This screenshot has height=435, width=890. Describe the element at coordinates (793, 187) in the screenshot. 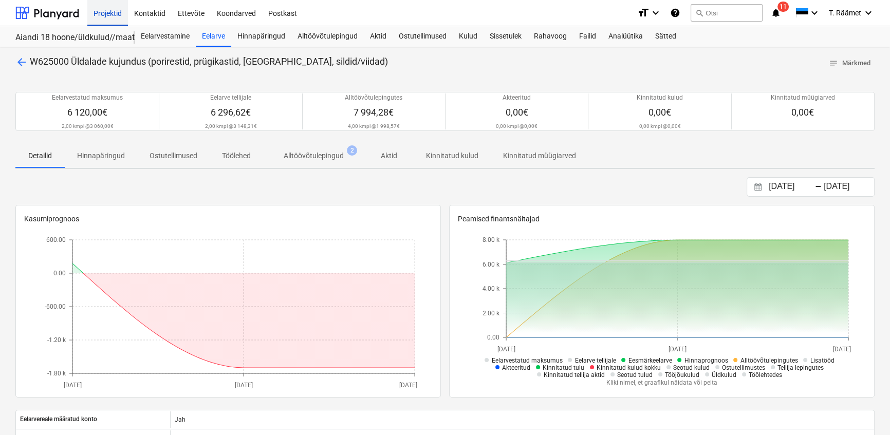

I see `input: Algus` at that location.